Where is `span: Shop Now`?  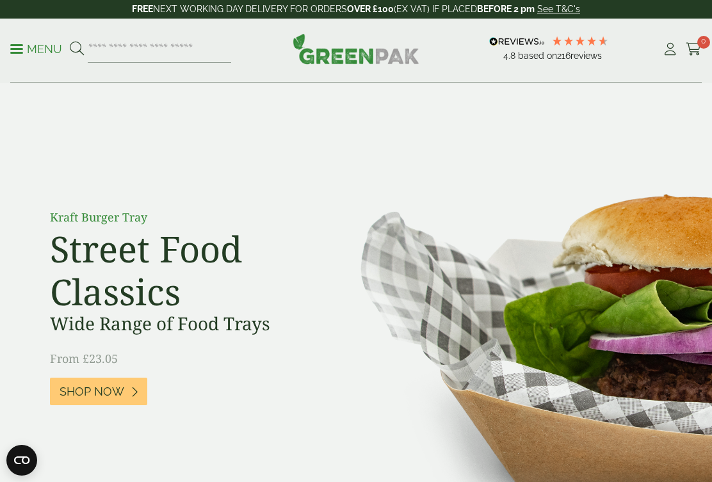 span: Shop Now is located at coordinates (92, 392).